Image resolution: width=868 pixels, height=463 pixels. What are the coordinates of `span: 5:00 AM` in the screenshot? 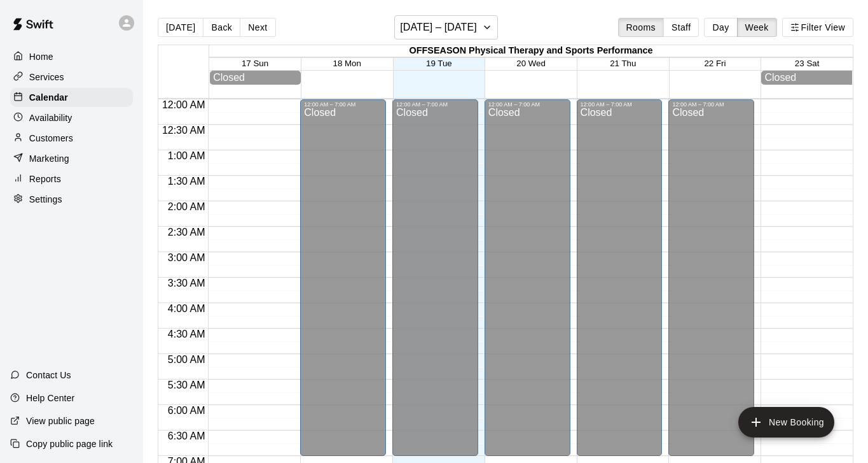 It's located at (186, 359).